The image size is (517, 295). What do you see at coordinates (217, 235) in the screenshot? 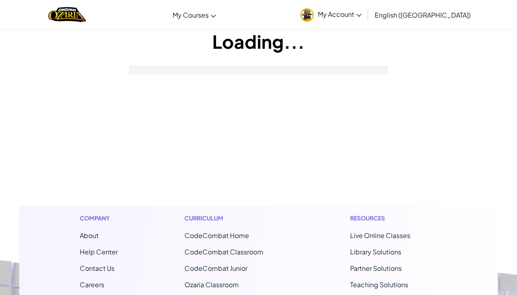
I see `span: CodeCombat Home` at bounding box center [217, 235].